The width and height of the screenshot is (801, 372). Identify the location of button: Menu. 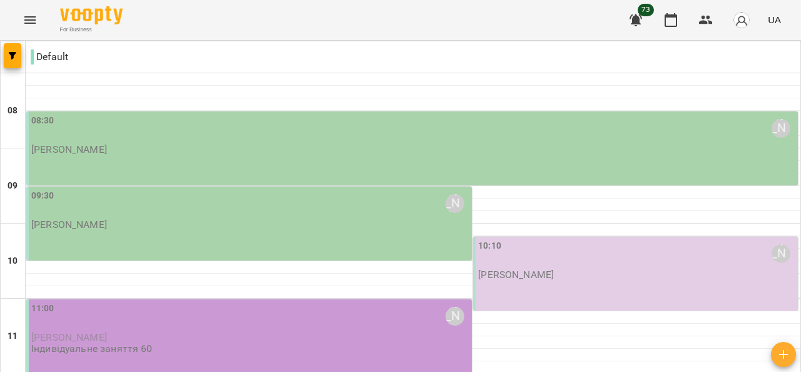
(30, 20).